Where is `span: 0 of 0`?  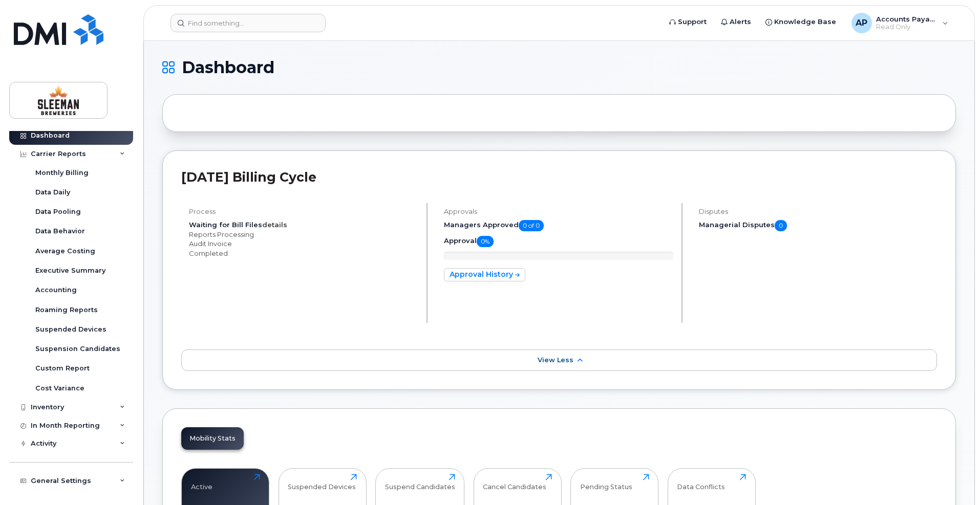 span: 0 of 0 is located at coordinates (531, 225).